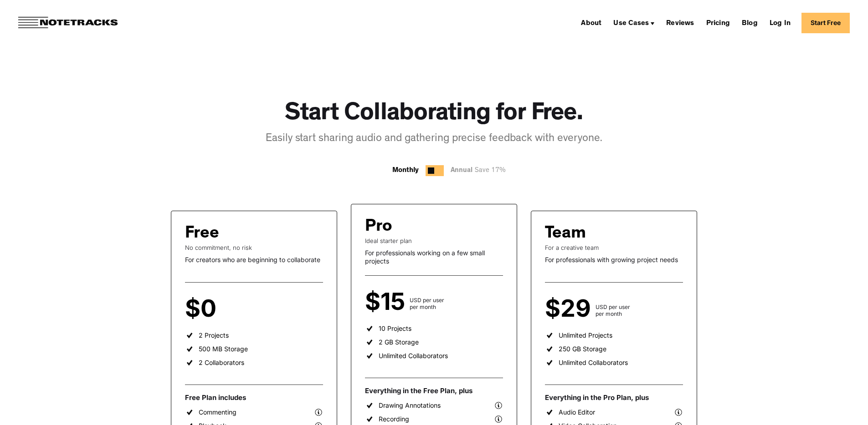 The height and width of the screenshot is (425, 868). What do you see at coordinates (222, 363) in the screenshot?
I see `div: 2 Collaborators` at bounding box center [222, 363].